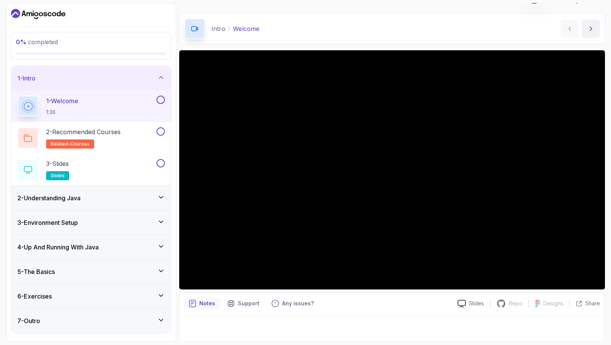  Describe the element at coordinates (91, 247) in the screenshot. I see `button: 4-Up And Running With Java` at that location.